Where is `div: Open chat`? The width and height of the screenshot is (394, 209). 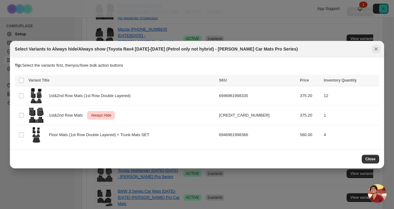
div: Open chat is located at coordinates (377, 193).